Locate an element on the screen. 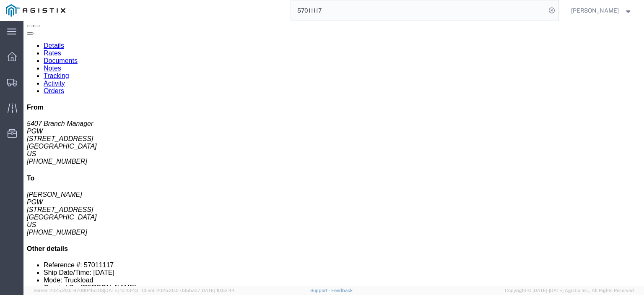 The width and height of the screenshot is (644, 295). span: Server: 2025.20.0-970904bc0f3 is located at coordinates (85, 291).